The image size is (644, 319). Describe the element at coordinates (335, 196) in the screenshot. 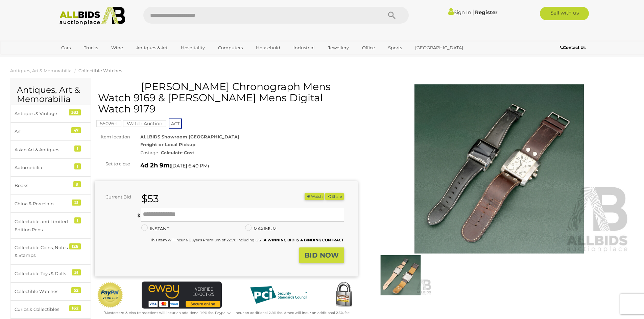

I see `button: Share` at that location.